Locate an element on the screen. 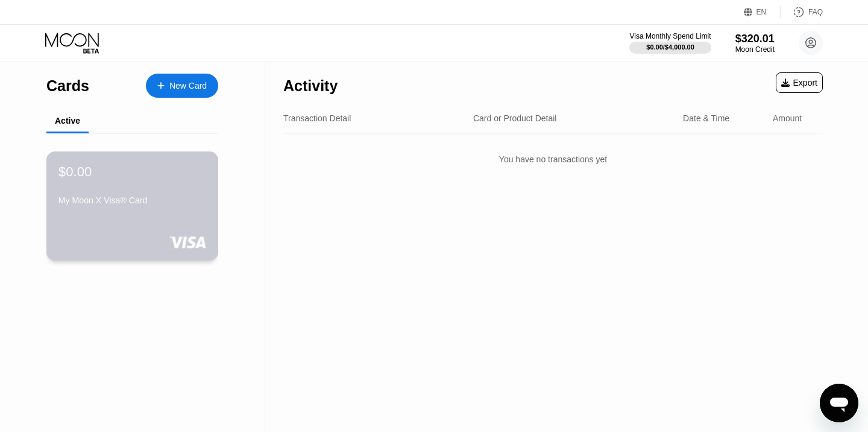 The width and height of the screenshot is (868, 432). div: Date & Time is located at coordinates (706, 118).